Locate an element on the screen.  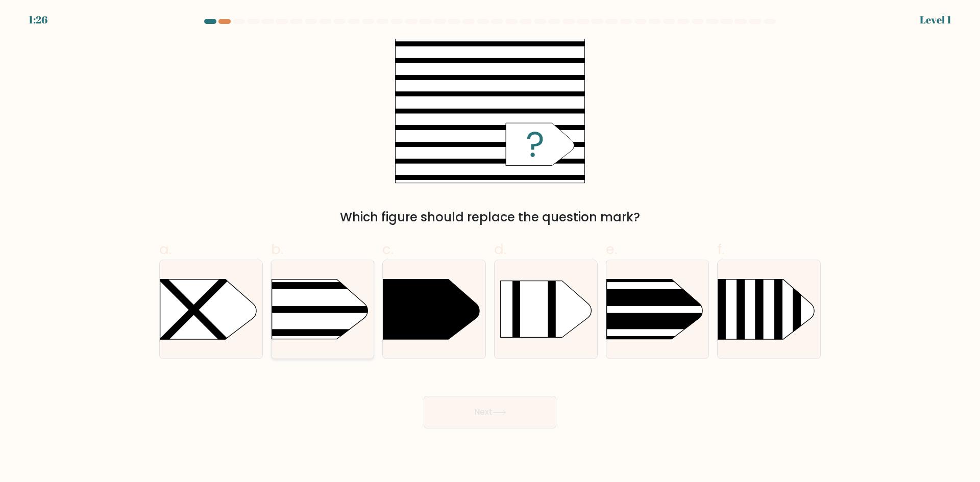
button: Next is located at coordinates (490, 412).